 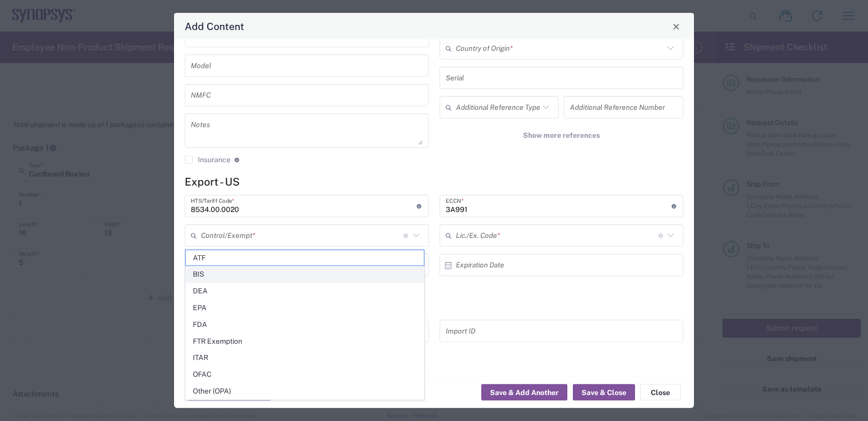 What do you see at coordinates (305, 391) in the screenshot?
I see `span: Other (OPA)` at bounding box center [305, 391].